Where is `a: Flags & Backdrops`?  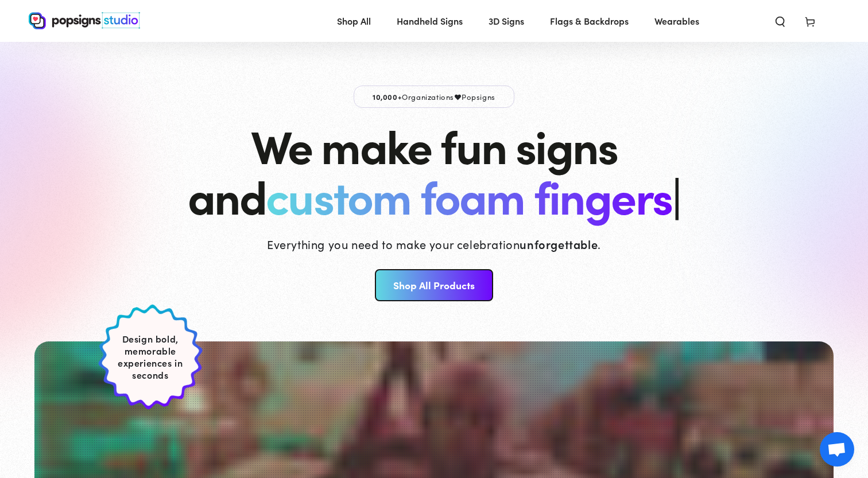
a: Flags & Backdrops is located at coordinates (589, 21).